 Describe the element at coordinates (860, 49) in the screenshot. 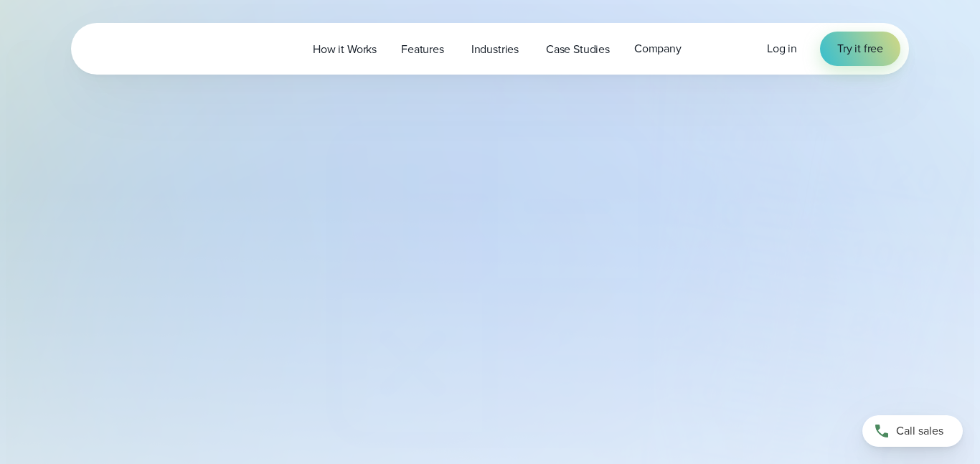

I see `span: Try it free` at that location.